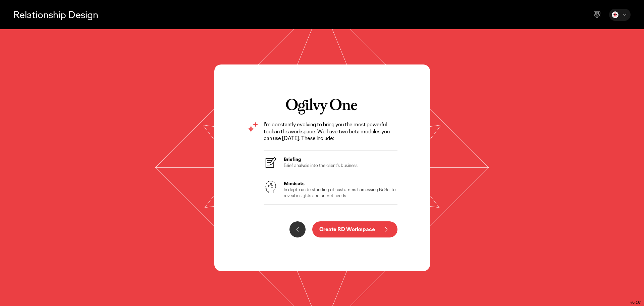 This screenshot has height=306, width=644. I want to click on p: Brief analysis into the client’s business, so click(321, 165).